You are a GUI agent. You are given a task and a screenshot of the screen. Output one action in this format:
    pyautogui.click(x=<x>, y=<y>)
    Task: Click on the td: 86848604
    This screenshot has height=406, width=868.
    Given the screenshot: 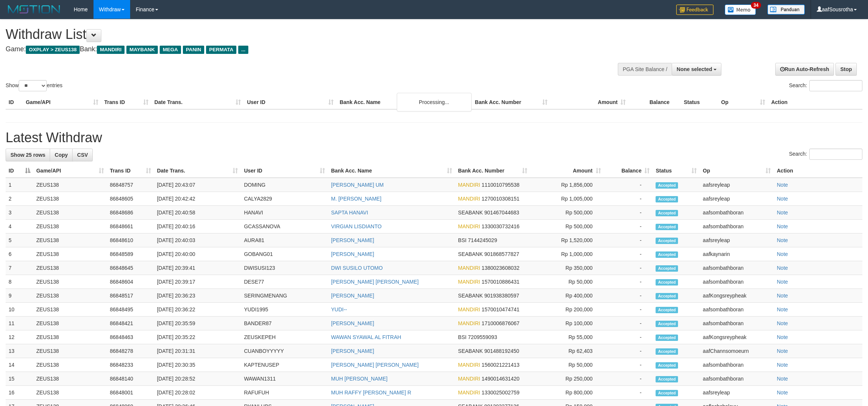 What is the action you would take?
    pyautogui.click(x=131, y=282)
    